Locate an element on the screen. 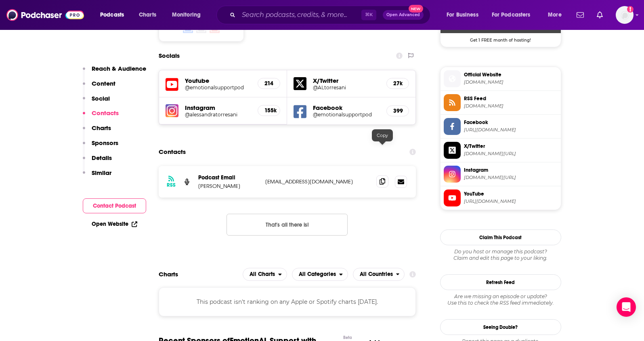  span: For Business is located at coordinates (463, 15).